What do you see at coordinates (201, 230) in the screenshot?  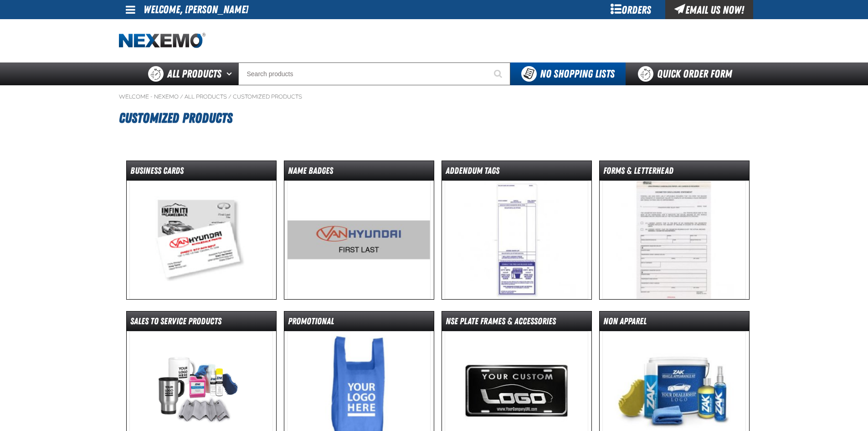 I see `a: Business Cards` at bounding box center [201, 230].